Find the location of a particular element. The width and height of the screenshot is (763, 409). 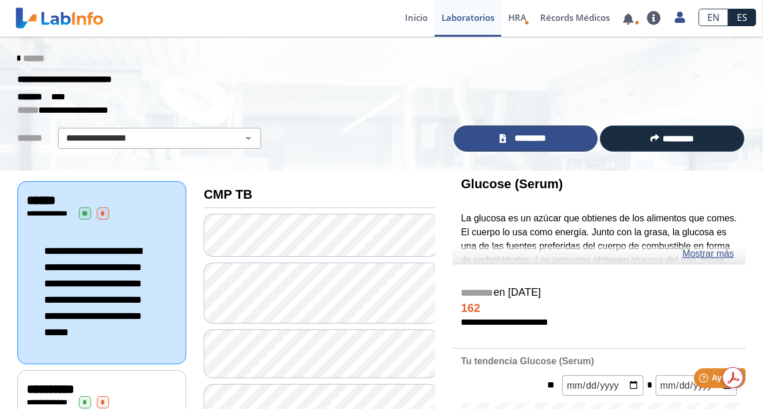

span: HRA is located at coordinates (517, 17).